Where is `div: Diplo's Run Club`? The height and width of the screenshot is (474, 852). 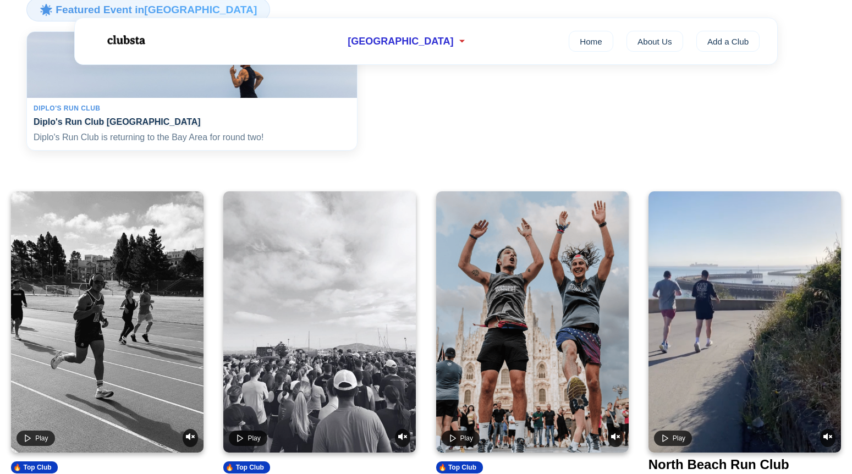
div: Diplo's Run Club is located at coordinates (192, 108).